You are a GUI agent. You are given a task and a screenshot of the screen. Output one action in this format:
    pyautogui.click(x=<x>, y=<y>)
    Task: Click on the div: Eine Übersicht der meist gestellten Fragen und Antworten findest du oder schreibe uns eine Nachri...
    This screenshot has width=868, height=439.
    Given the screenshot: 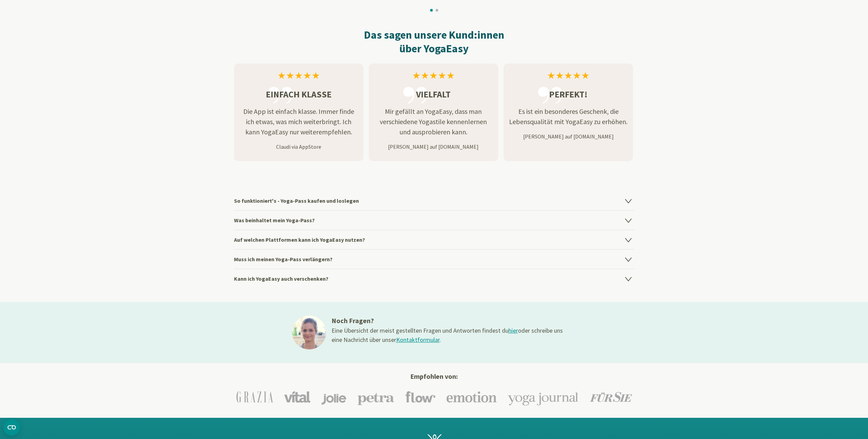 What is the action you would take?
    pyautogui.click(x=448, y=335)
    